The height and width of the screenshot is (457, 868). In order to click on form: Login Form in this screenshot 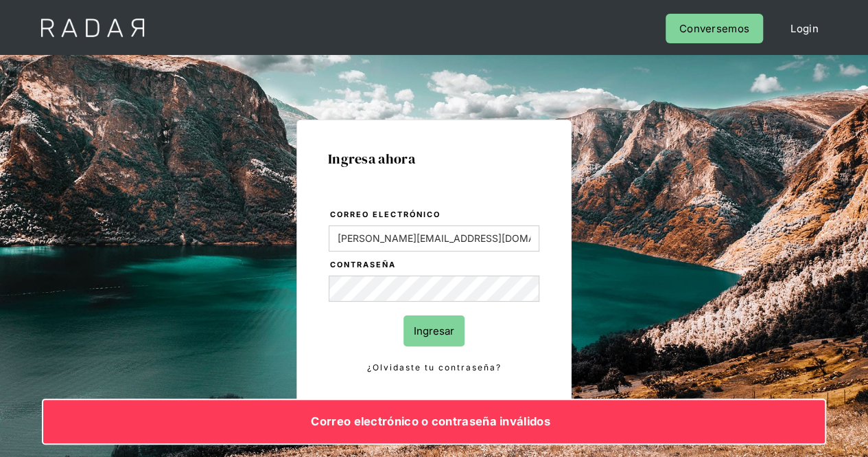, I will do `click(434, 291)`.